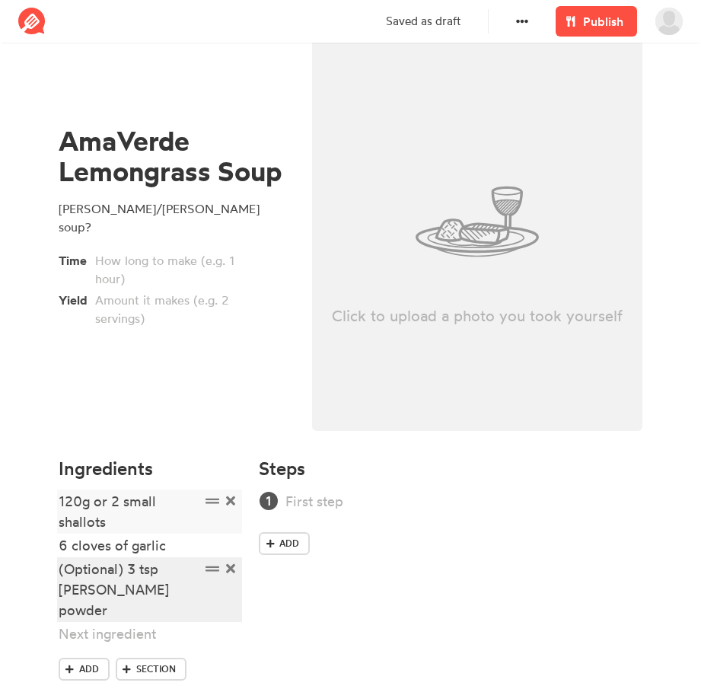 This screenshot has width=701, height=689. What do you see at coordinates (669, 21) in the screenshot?
I see `img: User's avatar` at bounding box center [669, 21].